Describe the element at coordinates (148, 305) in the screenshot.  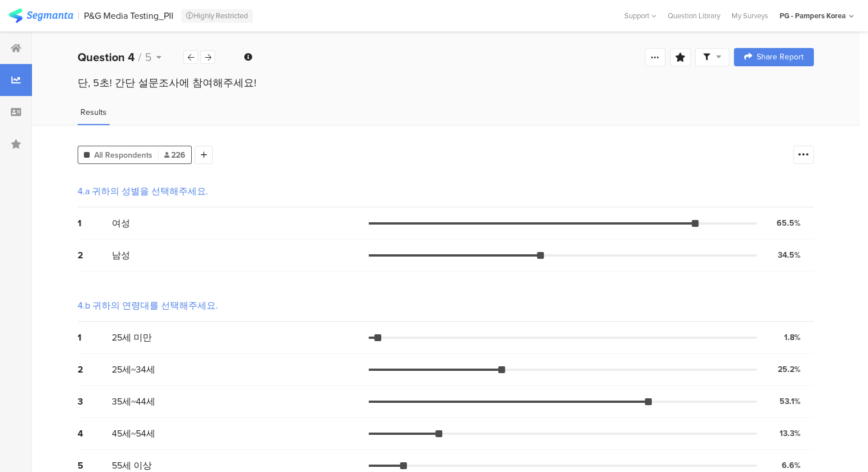
I see `div: 4.b 귀하의 연령대를 선택해주세요.` at that location.